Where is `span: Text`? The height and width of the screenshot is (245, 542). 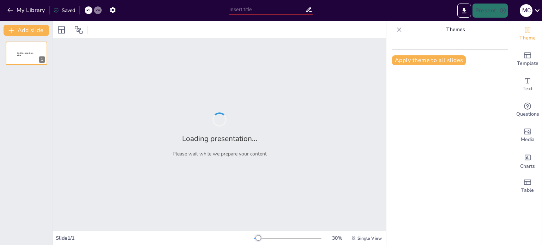
span: Text is located at coordinates (528, 89).